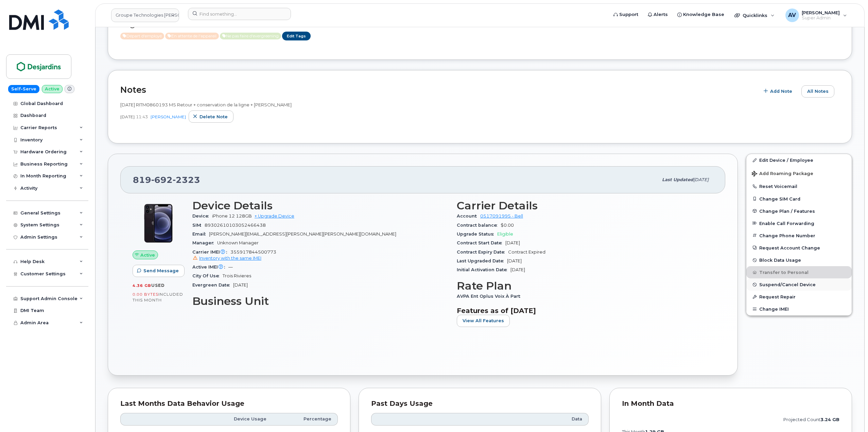 The image size is (868, 432). Describe the element at coordinates (214, 117) in the screenshot. I see `span: Delete note` at that location.